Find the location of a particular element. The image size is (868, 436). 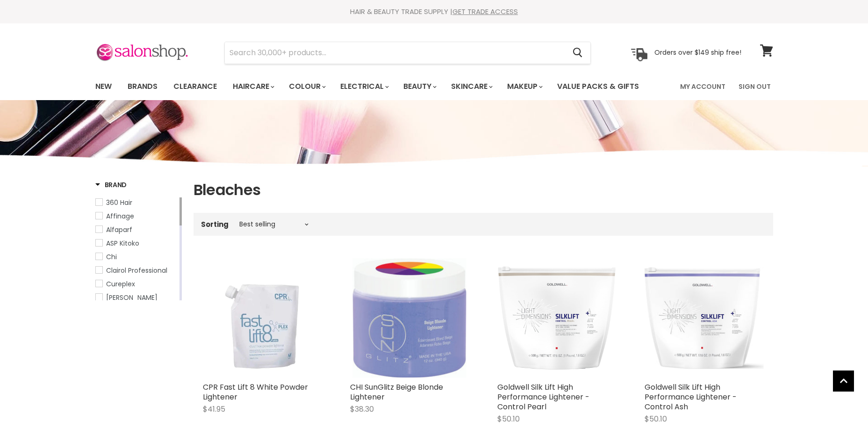

input: Search is located at coordinates (396, 53).